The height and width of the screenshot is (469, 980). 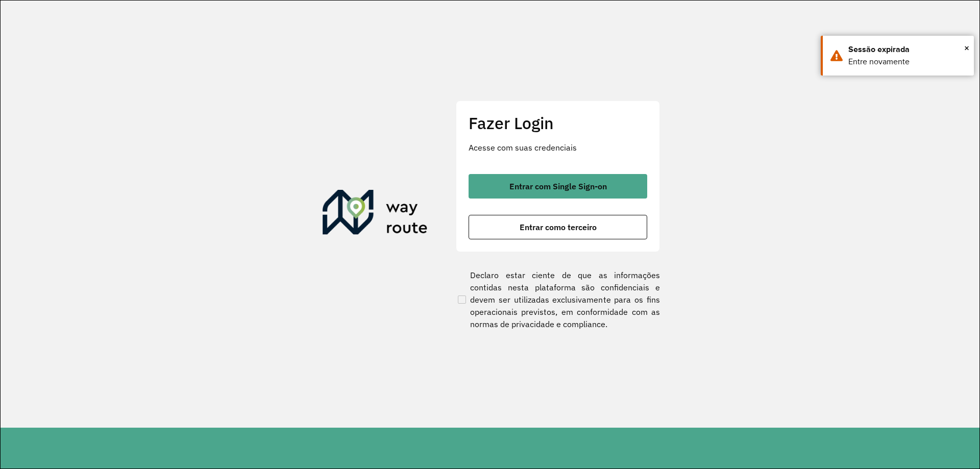 What do you see at coordinates (558, 148) in the screenshot?
I see `p: Acesse com suas credenciais` at bounding box center [558, 148].